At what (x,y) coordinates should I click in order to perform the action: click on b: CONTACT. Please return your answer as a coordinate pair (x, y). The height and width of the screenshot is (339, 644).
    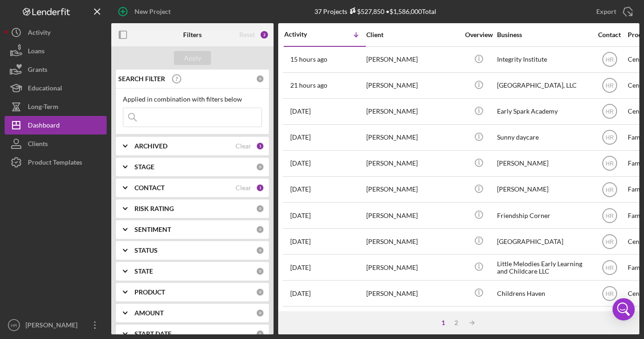
    Looking at the image, I should click on (149, 188).